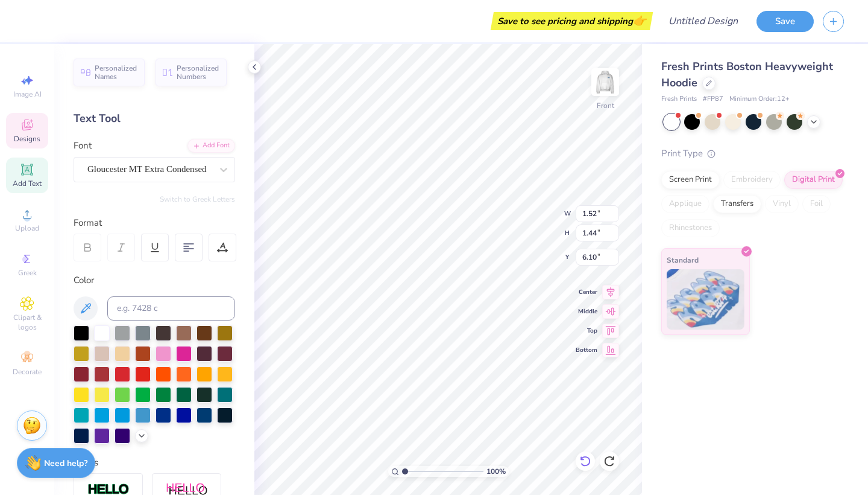 The image size is (868, 495). I want to click on span: Personalized Numbers, so click(198, 72).